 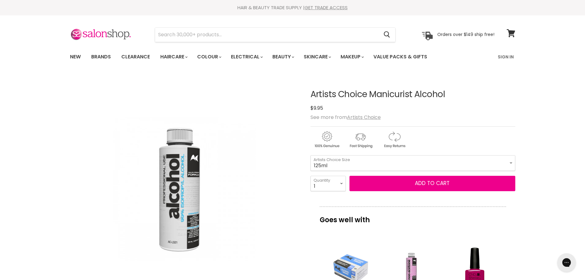 What do you see at coordinates (364, 117) in the screenshot?
I see `a: Artists Choice` at bounding box center [364, 117].